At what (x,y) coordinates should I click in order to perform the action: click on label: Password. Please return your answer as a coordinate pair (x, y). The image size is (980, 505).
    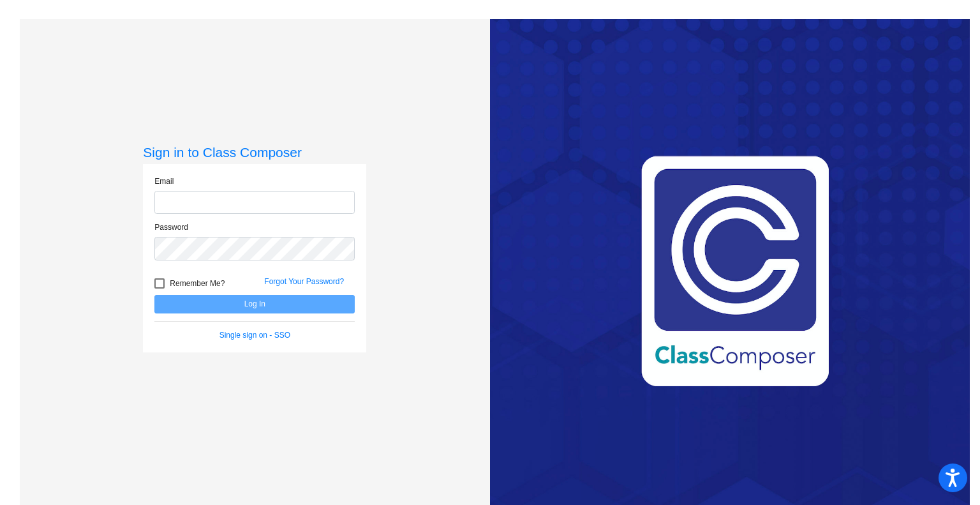
    Looking at the image, I should click on (171, 228).